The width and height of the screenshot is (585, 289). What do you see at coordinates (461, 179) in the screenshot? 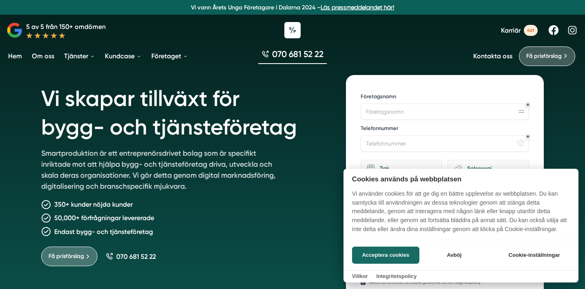
I see `h2: Cookies används på webbplatsen` at bounding box center [461, 179].